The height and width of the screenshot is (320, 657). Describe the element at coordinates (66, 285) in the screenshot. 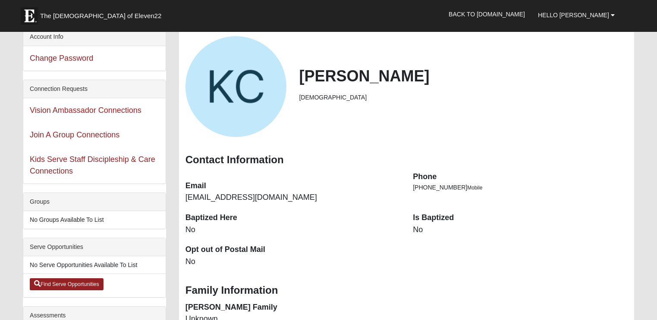

I see `a: Find Serve Opportunities` at that location.